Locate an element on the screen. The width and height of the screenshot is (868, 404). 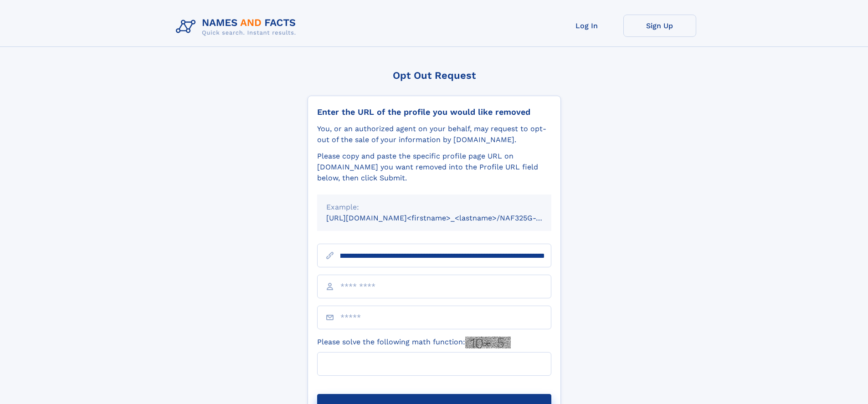
img: Logo Names and Facts is located at coordinates (238, 27).